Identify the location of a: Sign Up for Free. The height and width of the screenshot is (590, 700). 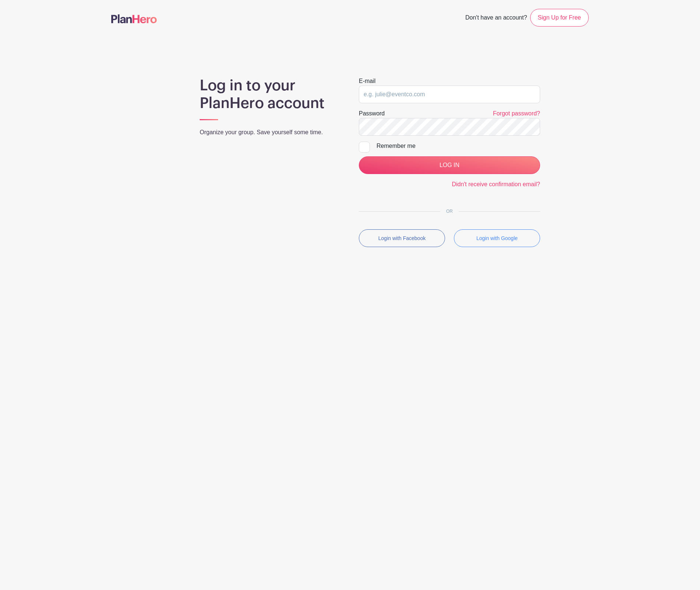
(560, 17).